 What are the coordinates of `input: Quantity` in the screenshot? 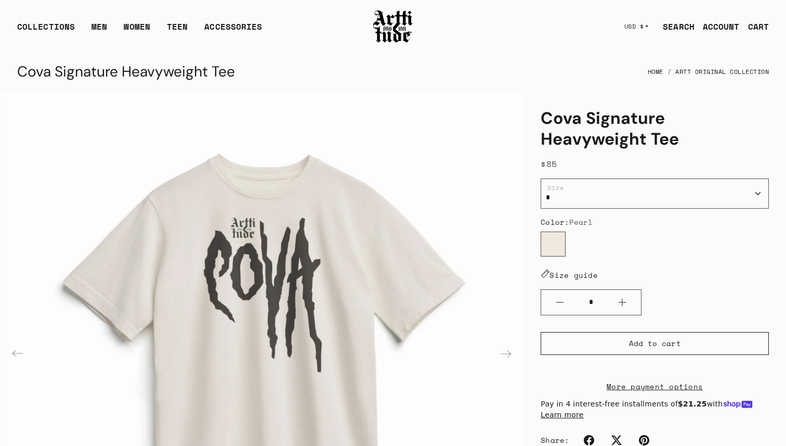 It's located at (591, 302).